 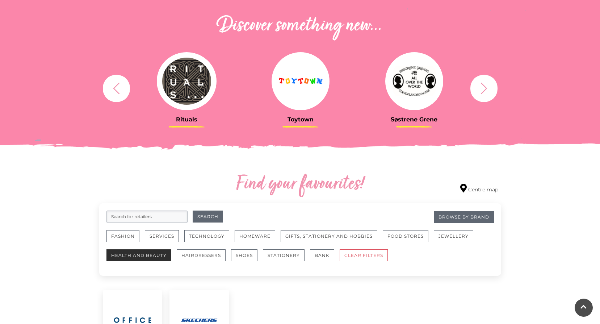 What do you see at coordinates (147, 217) in the screenshot?
I see `input: Search for retailers` at bounding box center [147, 217].